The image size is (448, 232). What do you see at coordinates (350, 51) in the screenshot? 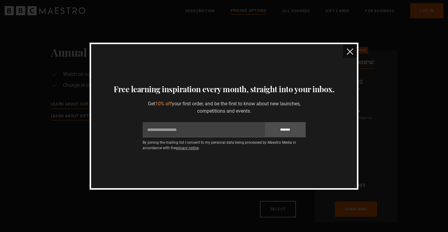
I see `button: close` at bounding box center [350, 51].